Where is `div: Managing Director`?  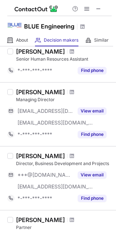
div: Managing Director is located at coordinates (64, 100).